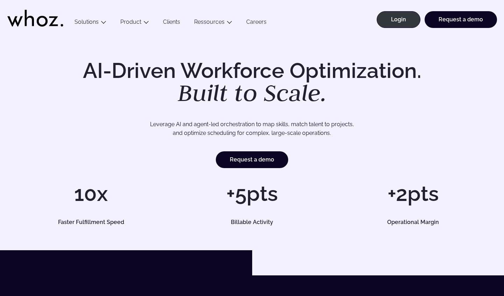 This screenshot has height=296, width=504. Describe the element at coordinates (413, 222) in the screenshot. I see `h5: Operational Margin` at that location.